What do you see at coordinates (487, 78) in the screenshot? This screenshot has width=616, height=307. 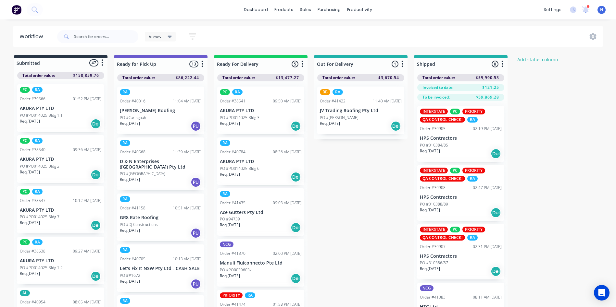 I see `span: $59,990.53` at bounding box center [487, 78].